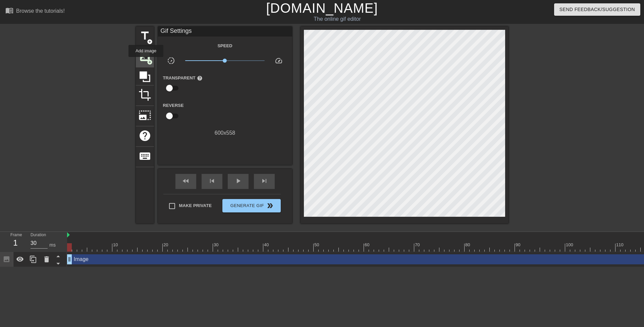 This screenshot has width=644, height=327. What do you see at coordinates (145, 115) in the screenshot?
I see `span: photo_size_select_large` at bounding box center [145, 115].